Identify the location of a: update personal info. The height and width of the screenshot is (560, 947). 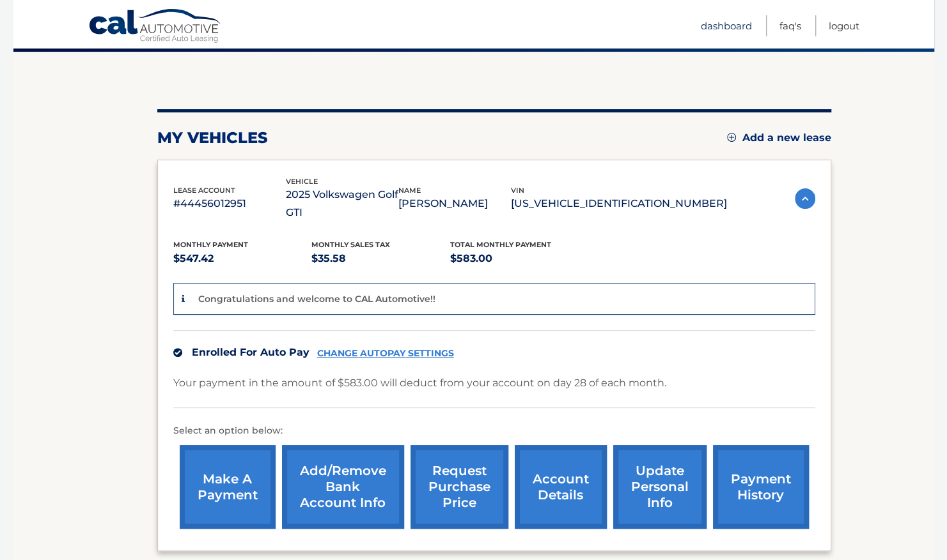
(660, 487).